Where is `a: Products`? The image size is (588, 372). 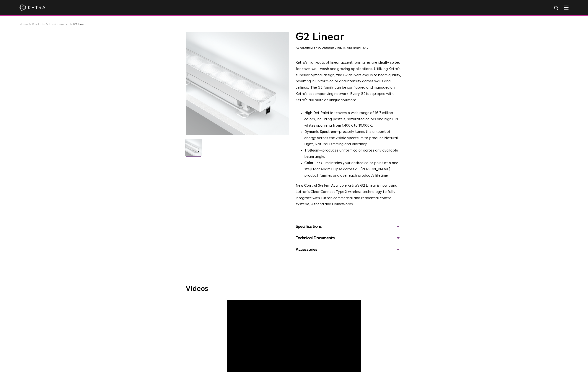 a: Products is located at coordinates (38, 24).